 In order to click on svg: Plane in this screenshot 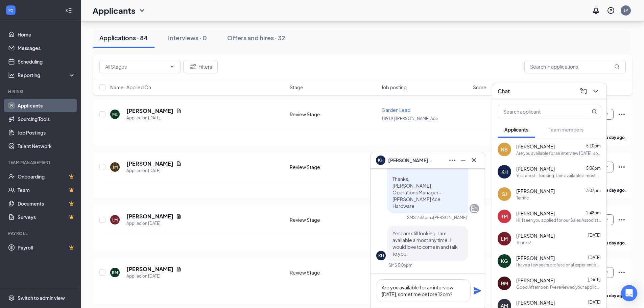, I will do `click(477, 291)`.